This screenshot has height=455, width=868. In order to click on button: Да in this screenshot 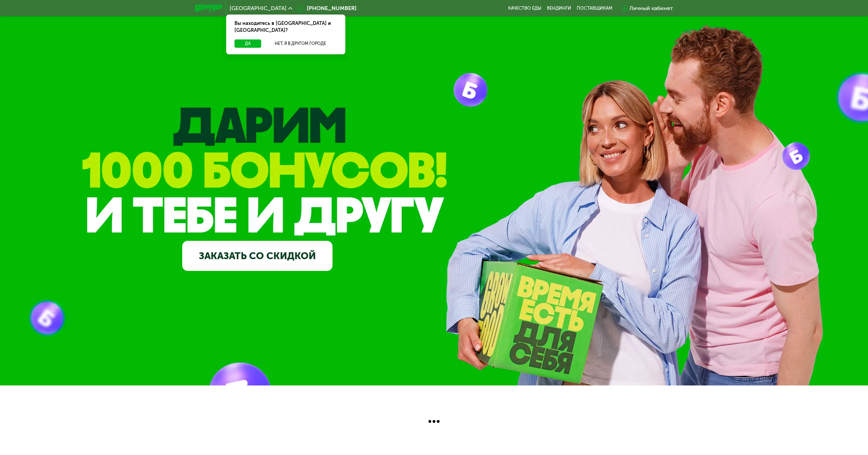, I will do `click(247, 44)`.